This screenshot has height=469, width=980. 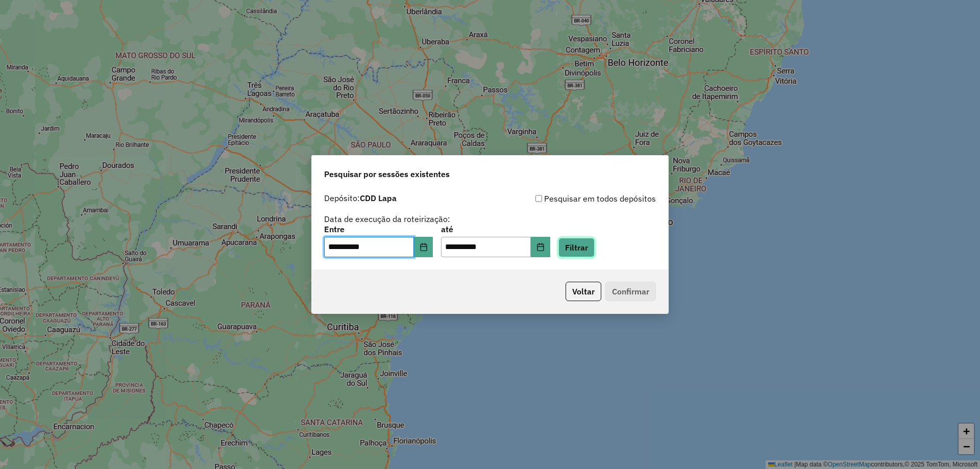 What do you see at coordinates (387, 219) in the screenshot?
I see `label: Data de execução da roteirização:` at bounding box center [387, 219].